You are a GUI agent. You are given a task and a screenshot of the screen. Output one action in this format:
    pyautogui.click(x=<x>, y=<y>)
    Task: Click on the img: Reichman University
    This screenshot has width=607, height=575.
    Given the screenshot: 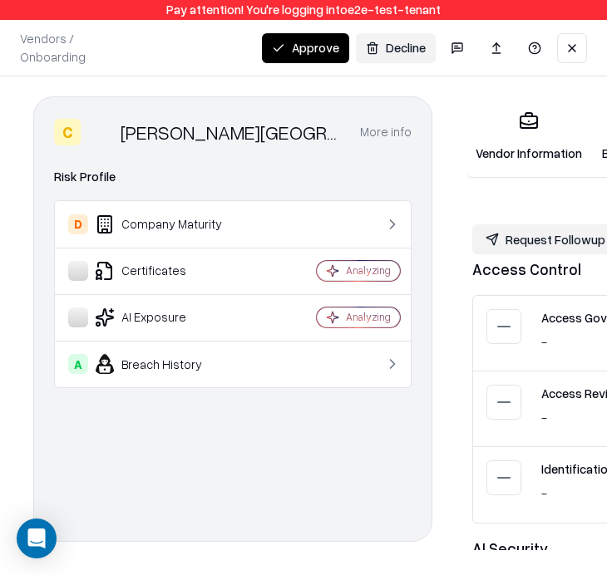 What is the action you would take?
    pyautogui.click(x=101, y=132)
    